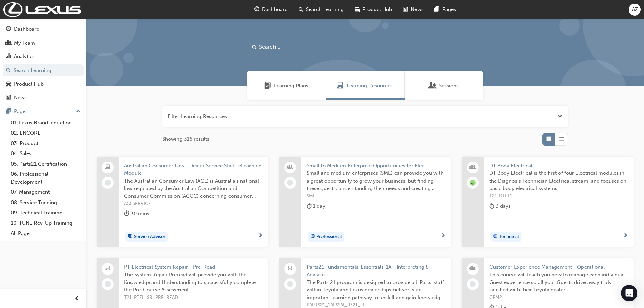 This screenshot has width=644, height=308. Describe the element at coordinates (45, 178) in the screenshot. I see `a: 06. Professional Development` at that location.